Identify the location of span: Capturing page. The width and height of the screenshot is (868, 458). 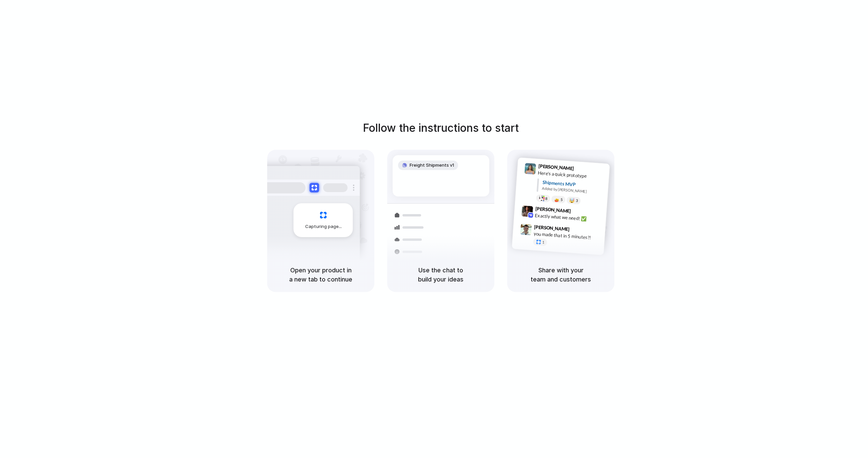
(324, 227).